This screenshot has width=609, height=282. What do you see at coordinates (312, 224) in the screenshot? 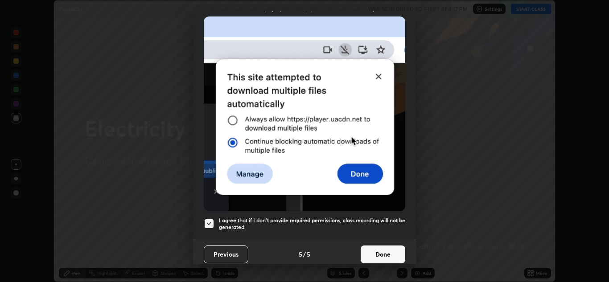
I see `h5: I agree that if I don't provide required permissions, class recording will not be generated` at bounding box center [312, 224].